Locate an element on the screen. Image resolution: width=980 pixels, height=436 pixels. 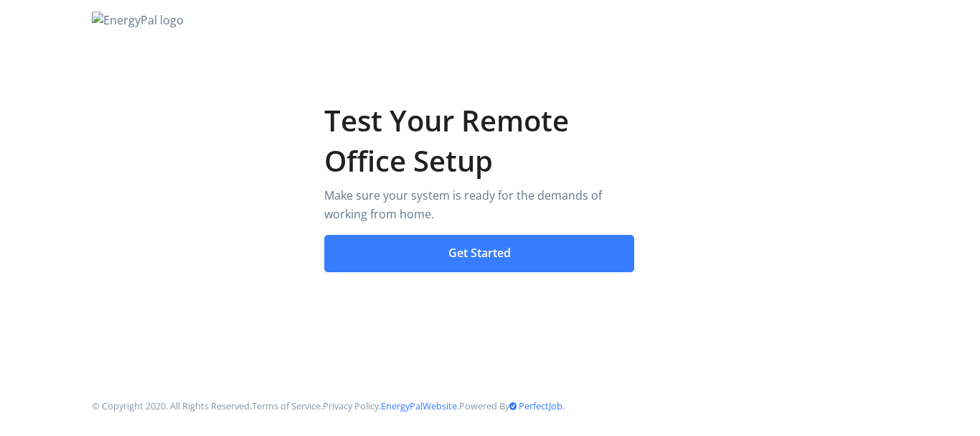
a: EnergyPalWebsite is located at coordinates (419, 406).